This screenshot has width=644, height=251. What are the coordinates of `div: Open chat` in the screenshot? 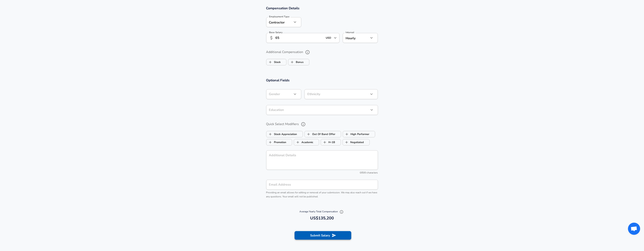 It's located at (634, 229).